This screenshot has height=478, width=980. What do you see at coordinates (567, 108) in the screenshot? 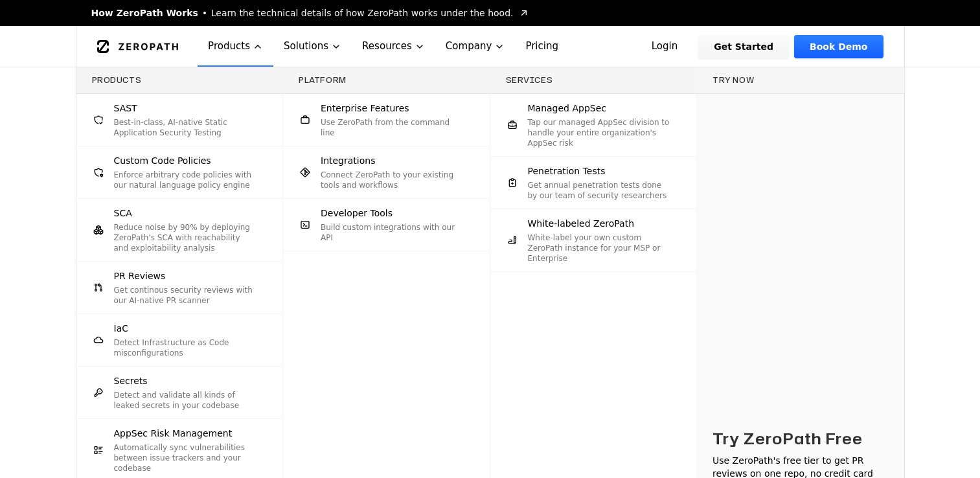
I see `span: Managed AppSec` at bounding box center [567, 108].